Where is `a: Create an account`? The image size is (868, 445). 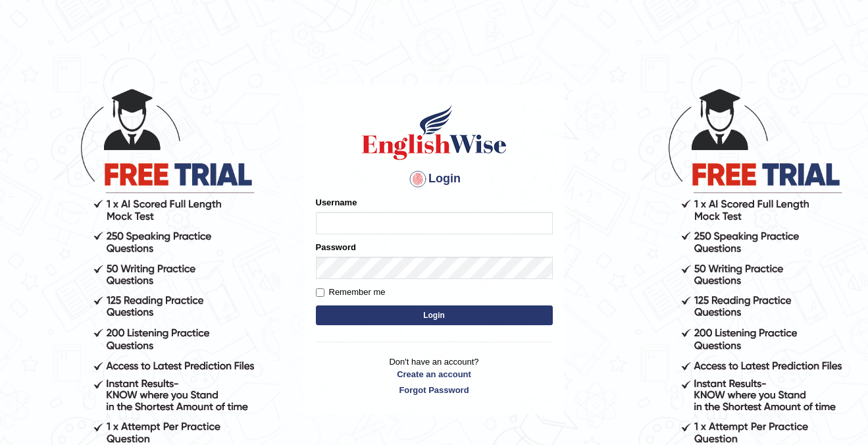 a: Create an account is located at coordinates (434, 374).